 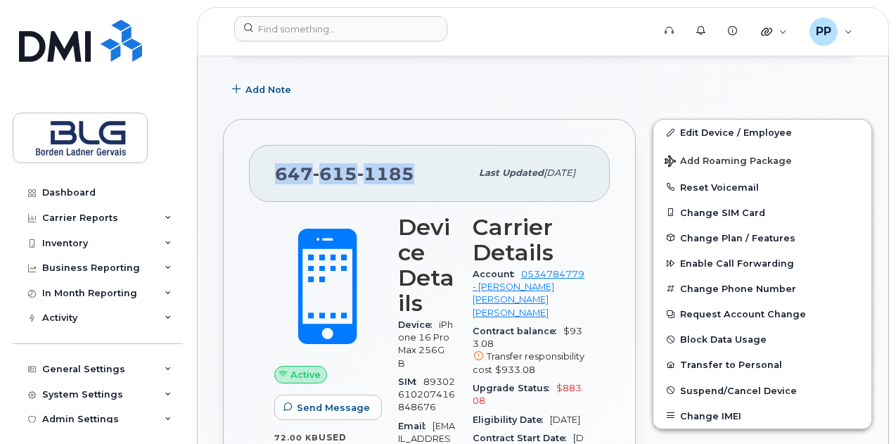 I want to click on h3: Carrier Details, so click(x=528, y=240).